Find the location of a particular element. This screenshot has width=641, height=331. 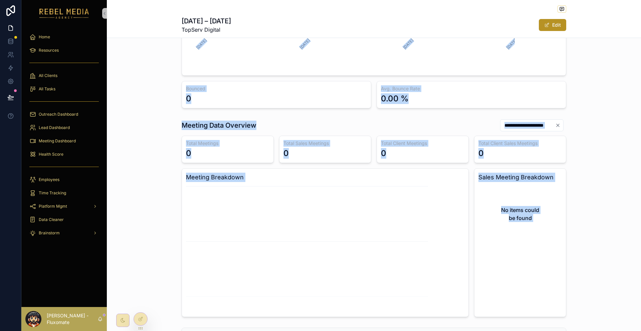

a: Meeting Dashboard is located at coordinates (64, 141).